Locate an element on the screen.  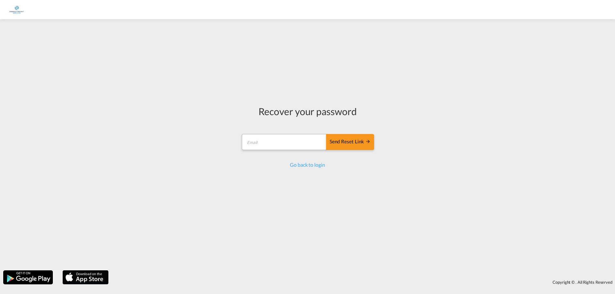
a: Go back to login is located at coordinates (307, 164).